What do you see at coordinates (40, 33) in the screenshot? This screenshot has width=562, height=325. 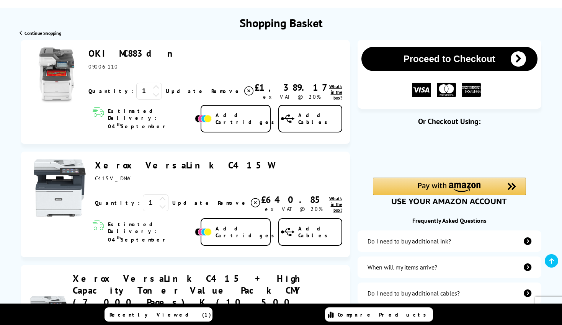 I see `a: Continue Shopping` at bounding box center [40, 33].